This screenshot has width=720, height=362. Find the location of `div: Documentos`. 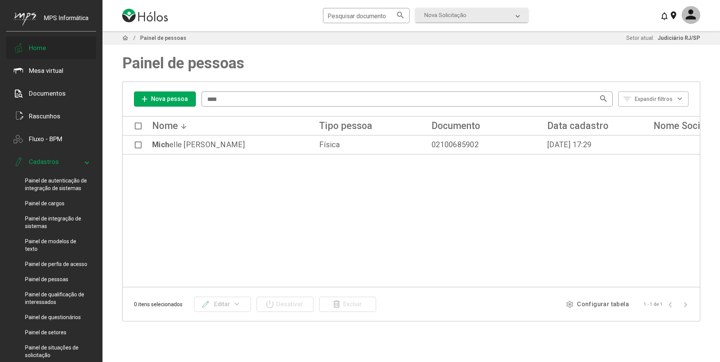

div: Documentos is located at coordinates (47, 93).